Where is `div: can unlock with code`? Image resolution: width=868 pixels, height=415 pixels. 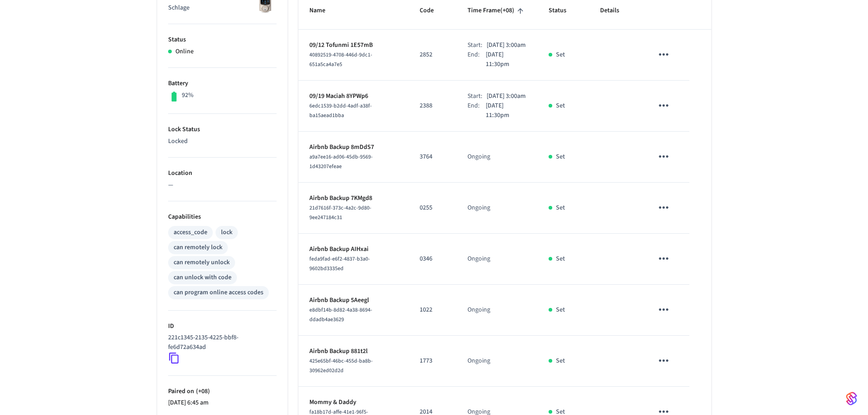
div: can unlock with code is located at coordinates (202, 277).